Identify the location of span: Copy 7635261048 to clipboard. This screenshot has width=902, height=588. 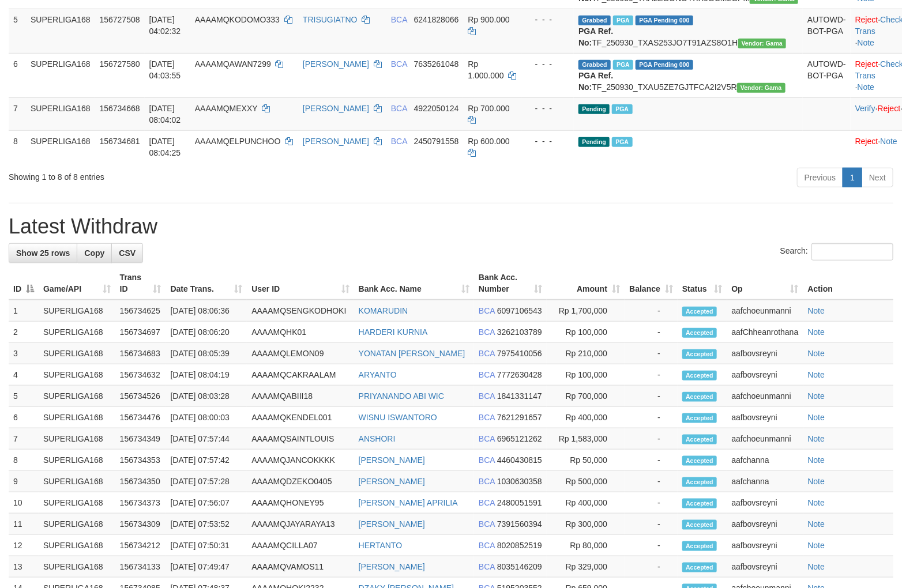
(437, 64).